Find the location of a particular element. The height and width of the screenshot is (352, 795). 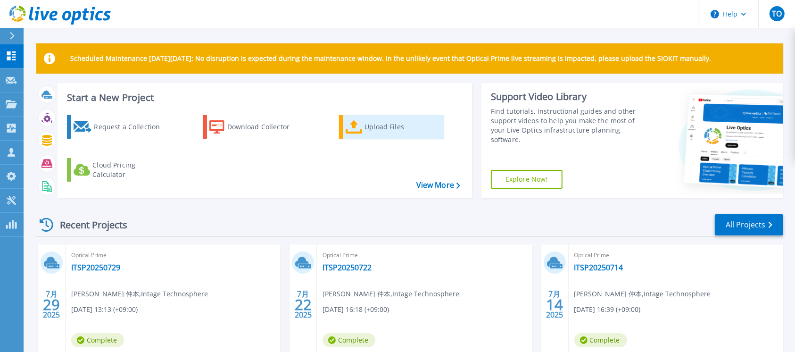

span: 29 is located at coordinates (51, 304).